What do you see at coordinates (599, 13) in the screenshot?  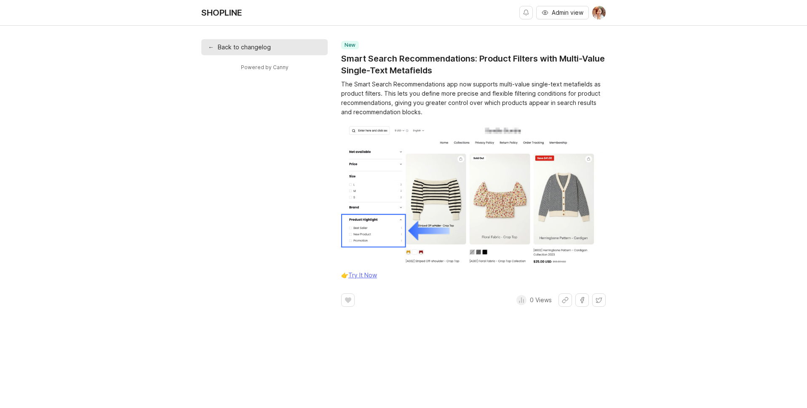 I see `img: Emily Chen` at bounding box center [599, 13].